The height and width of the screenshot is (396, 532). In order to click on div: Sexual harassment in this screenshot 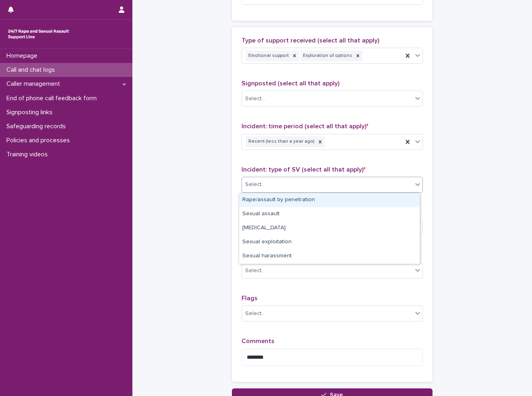, I will do `click(330, 256)`.